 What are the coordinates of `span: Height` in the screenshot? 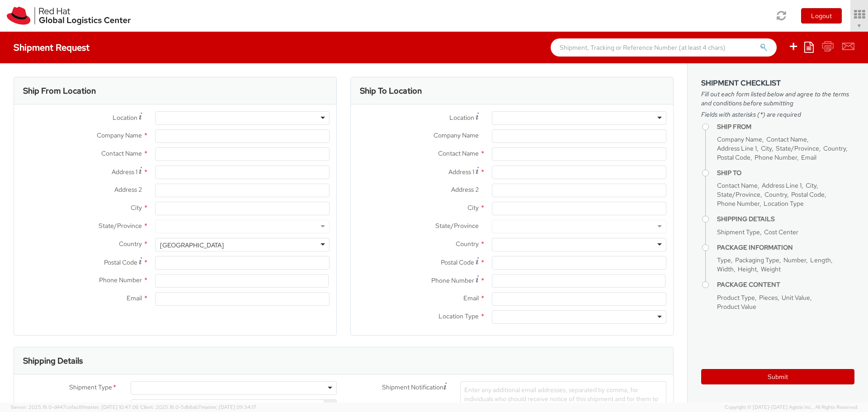 It's located at (747, 269).